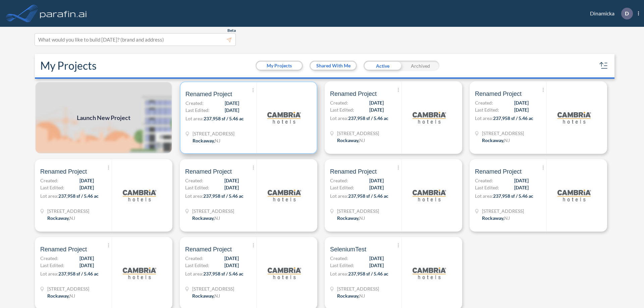 This screenshot has width=644, height=308. What do you see at coordinates (348, 249) in the screenshot?
I see `span: SeleniumTest` at bounding box center [348, 249].